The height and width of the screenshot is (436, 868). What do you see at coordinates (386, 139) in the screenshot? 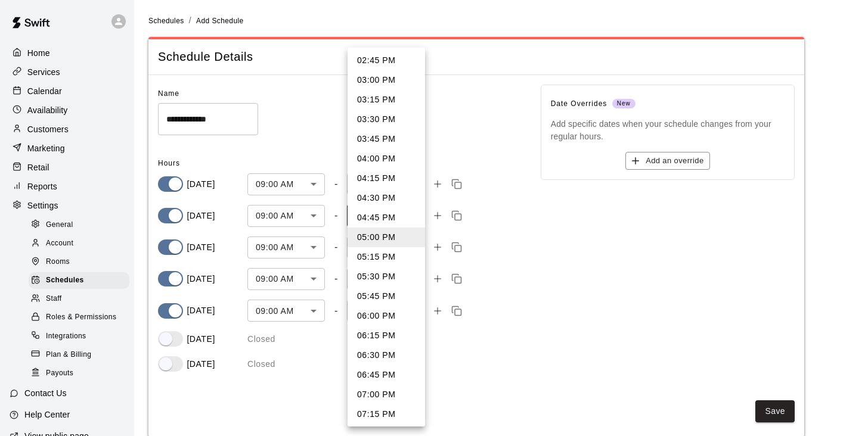
I see `li: 03:45 PM` at bounding box center [386, 139].